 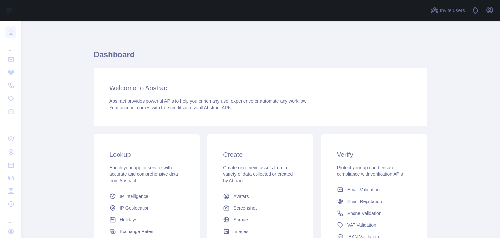 What do you see at coordinates (260, 196) in the screenshot?
I see `a: Avatars` at bounding box center [260, 196].